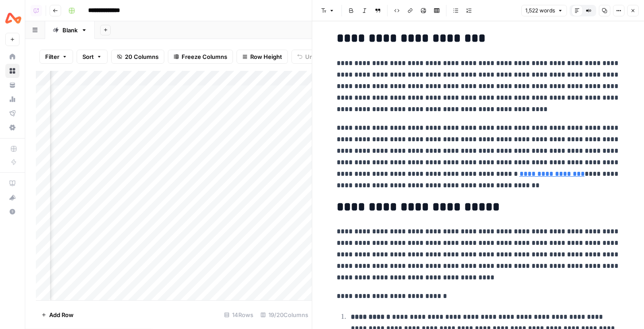  What do you see at coordinates (12, 197) in the screenshot?
I see `div: What's new?` at bounding box center [12, 197].